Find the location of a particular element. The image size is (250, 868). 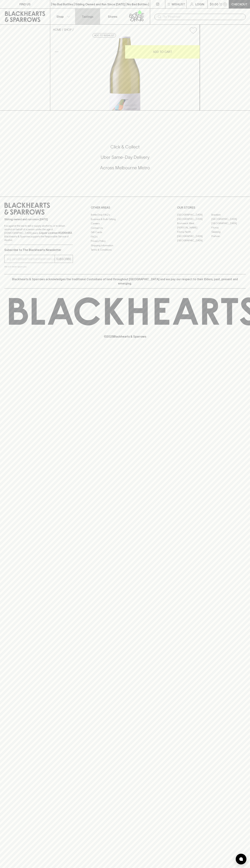

p: It is against the law to sell or supply alcohol to, or to obtain alcohol on behalf of a person un... is located at coordinates (38, 233).